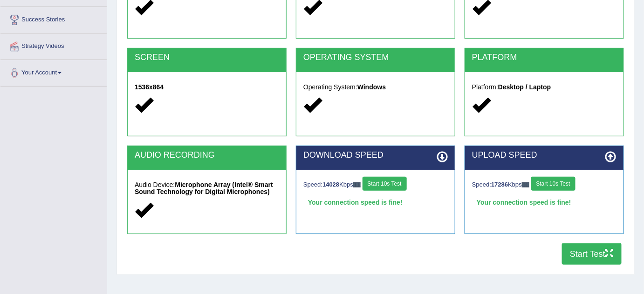 Image resolution: width=644 pixels, height=294 pixels. What do you see at coordinates (207, 57) in the screenshot?
I see `h2: SCREEN` at bounding box center [207, 57].